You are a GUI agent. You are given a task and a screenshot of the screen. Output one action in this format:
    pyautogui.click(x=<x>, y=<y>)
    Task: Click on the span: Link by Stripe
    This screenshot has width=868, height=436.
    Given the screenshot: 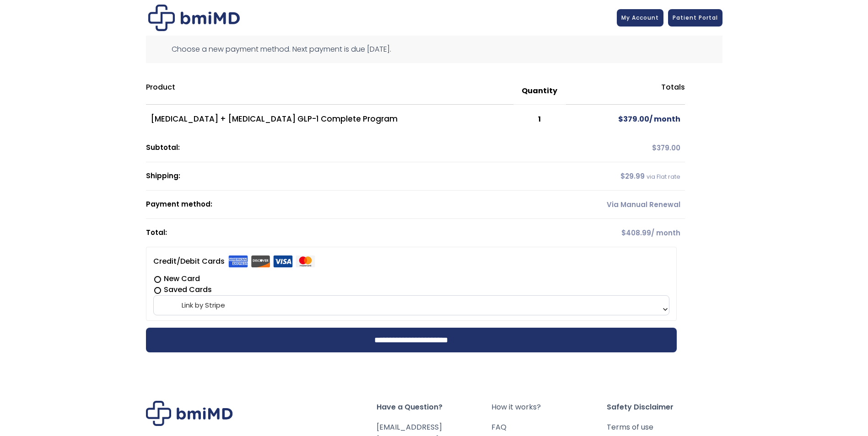 What is the action you would take?
    pyautogui.click(x=411, y=306)
    